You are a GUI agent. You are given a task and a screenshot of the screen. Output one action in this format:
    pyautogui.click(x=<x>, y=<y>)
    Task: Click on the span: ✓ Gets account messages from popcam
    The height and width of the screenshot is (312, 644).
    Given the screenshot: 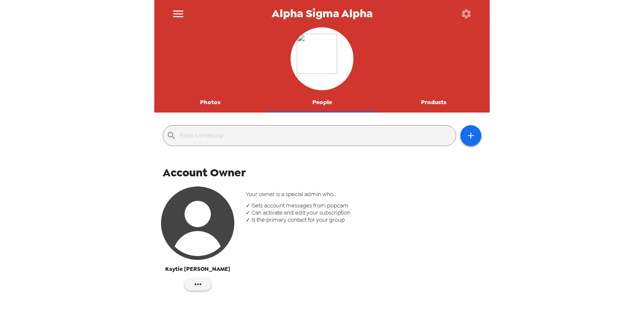 What is the action you would take?
    pyautogui.click(x=363, y=206)
    